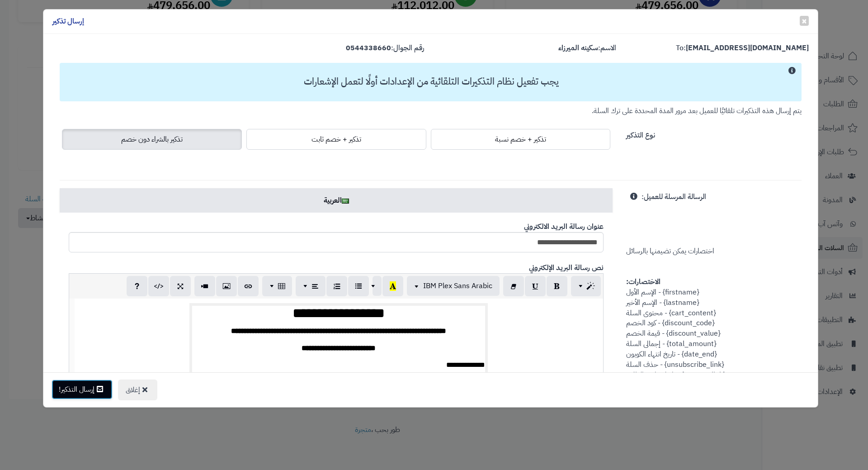  I want to click on button: إغلاق, so click(137, 390).